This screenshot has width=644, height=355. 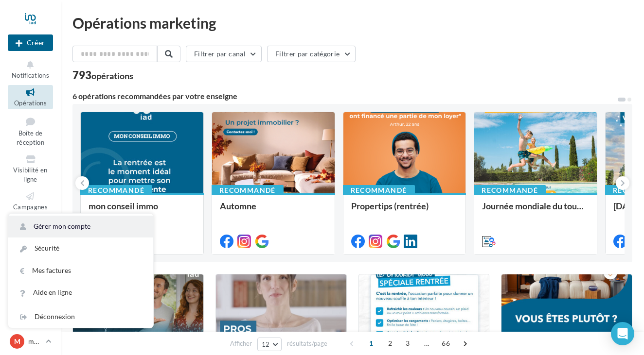 What do you see at coordinates (30, 97) in the screenshot?
I see `a: Opérations` at bounding box center [30, 97].